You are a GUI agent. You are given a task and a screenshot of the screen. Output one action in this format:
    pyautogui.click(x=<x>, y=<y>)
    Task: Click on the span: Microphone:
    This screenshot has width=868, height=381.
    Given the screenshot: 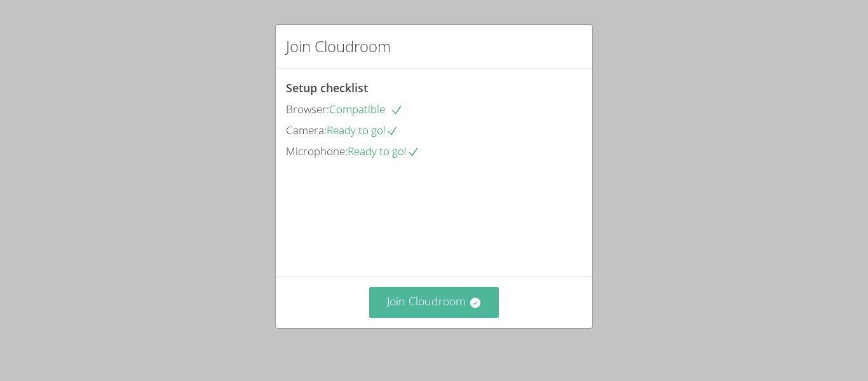 What is the action you would take?
    pyautogui.click(x=316, y=151)
    